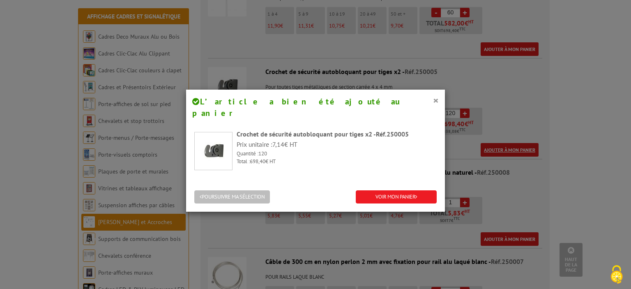 The image size is (631, 289). What do you see at coordinates (258, 161) in the screenshot?
I see `span: 698,40` at bounding box center [258, 161].